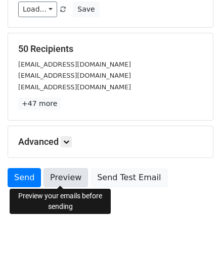 This screenshot has width=221, height=271. Describe the element at coordinates (86, 9) in the screenshot. I see `button: Save` at that location.